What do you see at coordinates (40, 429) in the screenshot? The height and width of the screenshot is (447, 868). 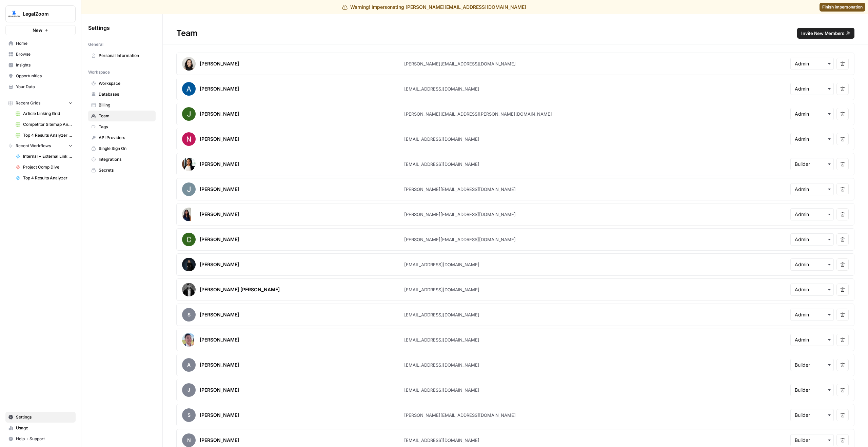 I see `a: Usage` at bounding box center [40, 429].